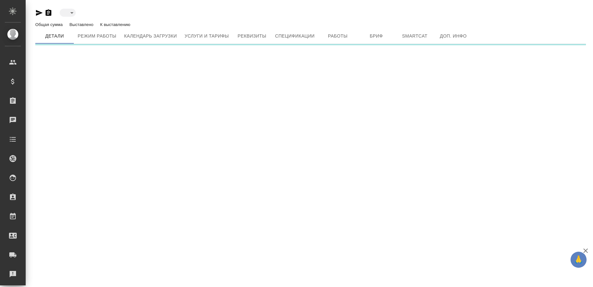 This screenshot has height=287, width=593. What do you see at coordinates (252, 36) in the screenshot?
I see `span: Реквизиты` at bounding box center [252, 36].